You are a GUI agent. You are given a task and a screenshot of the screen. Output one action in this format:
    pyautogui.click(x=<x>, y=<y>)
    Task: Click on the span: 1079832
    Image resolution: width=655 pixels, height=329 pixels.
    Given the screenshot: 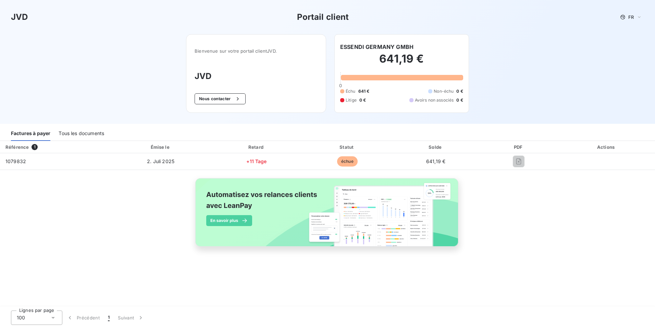 What is the action you would take?
    pyautogui.click(x=16, y=161)
    